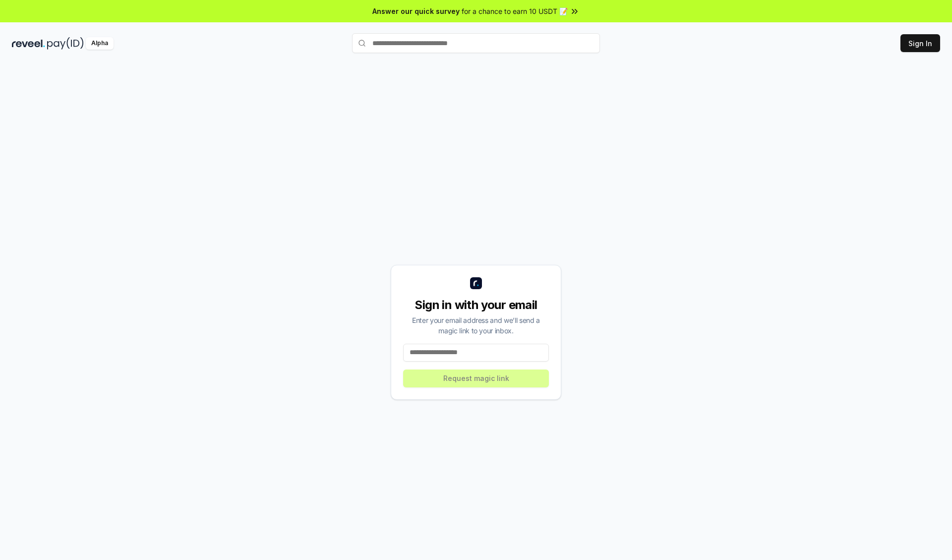 This screenshot has height=560, width=952. What do you see at coordinates (476, 305) in the screenshot?
I see `div: Sign in with your email` at bounding box center [476, 305].